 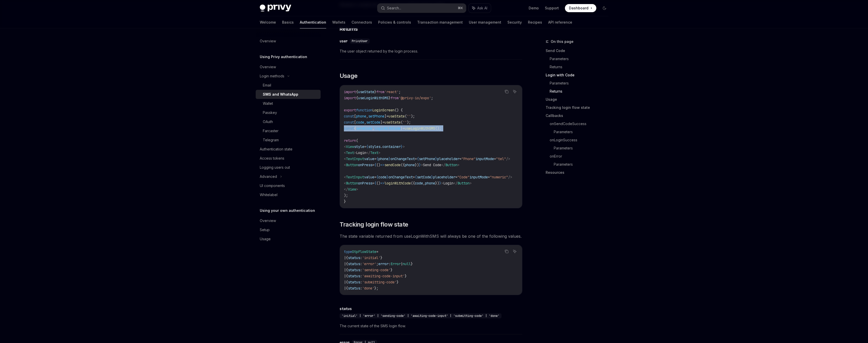 I want to click on button: Copy the contents from the code block, so click(x=507, y=92).